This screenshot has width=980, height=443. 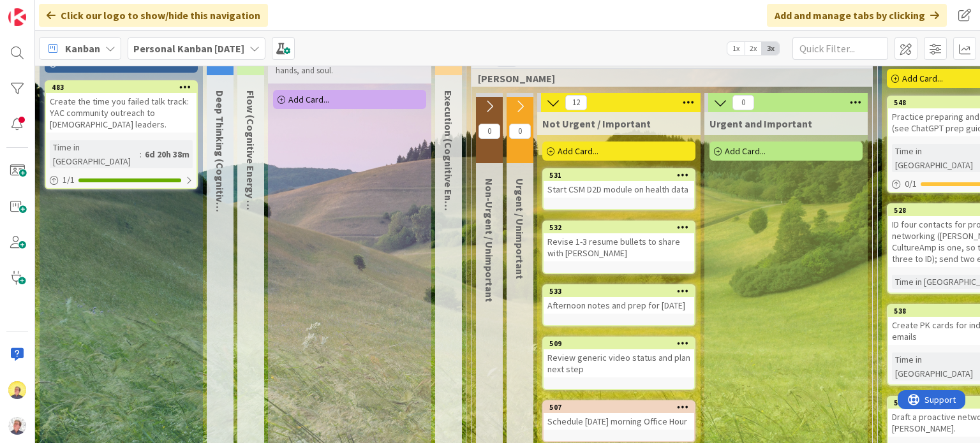 What do you see at coordinates (619, 189) in the screenshot?
I see `div: Start CSM D2D module on health data` at bounding box center [619, 189].